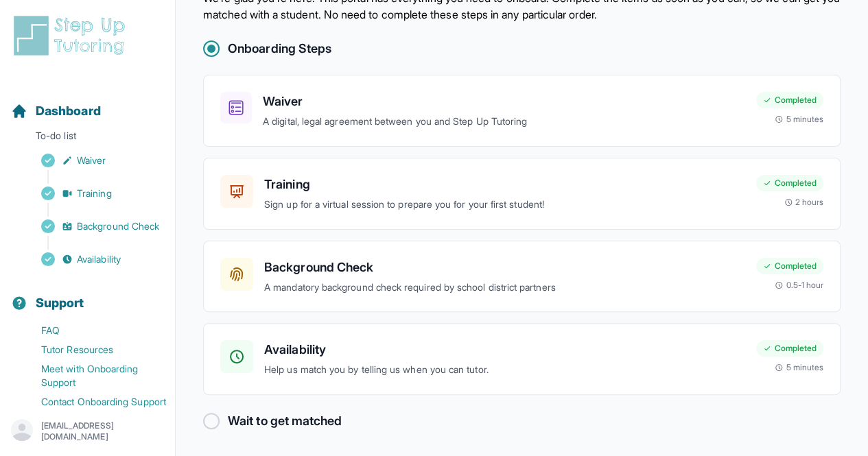 This screenshot has height=456, width=868. I want to click on a: Background Check, so click(93, 226).